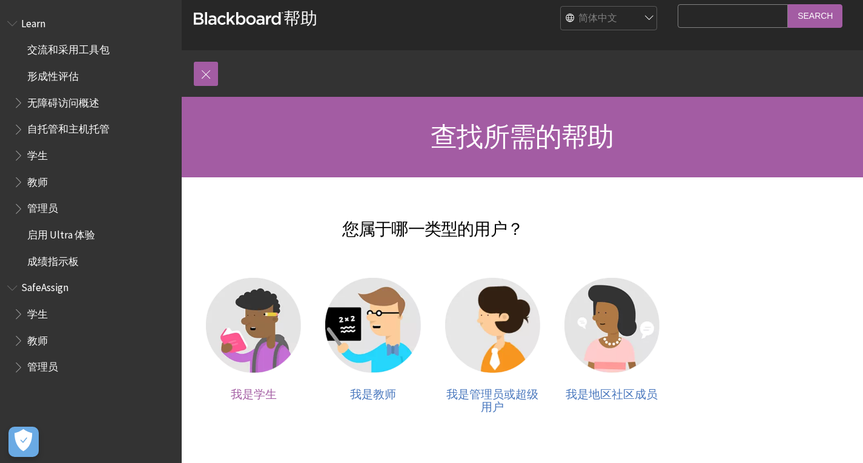  What do you see at coordinates (68, 127) in the screenshot?
I see `span: 自托管和主机托管` at bounding box center [68, 127].